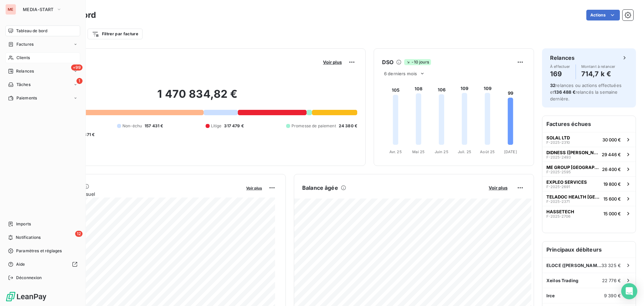 The image size is (644, 306). I want to click on span: À effectuer, so click(560, 67).